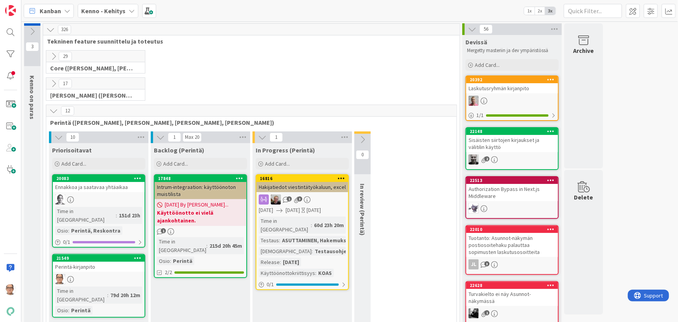 This screenshot has width=678, height=322. I want to click on span: 2x, so click(540, 11).